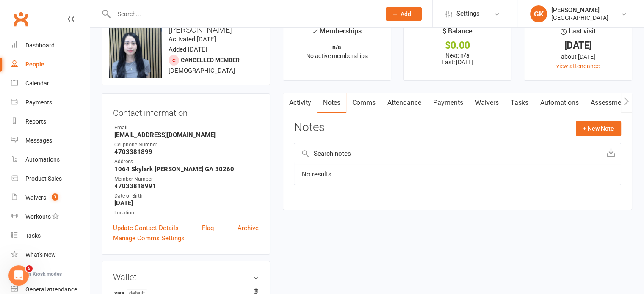 This screenshot has height=294, width=644. What do you see at coordinates (186, 152) in the screenshot?
I see `strong: 4703381899` at bounding box center [186, 152].